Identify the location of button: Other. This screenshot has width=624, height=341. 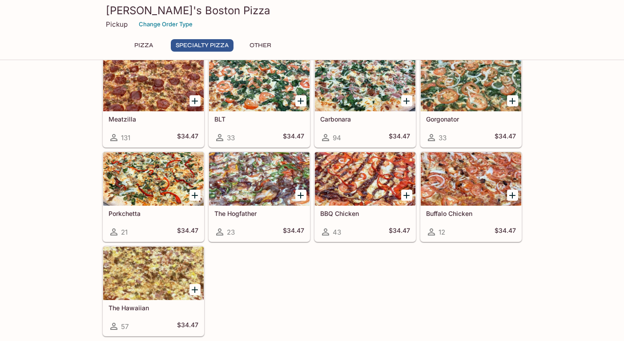
(261, 45).